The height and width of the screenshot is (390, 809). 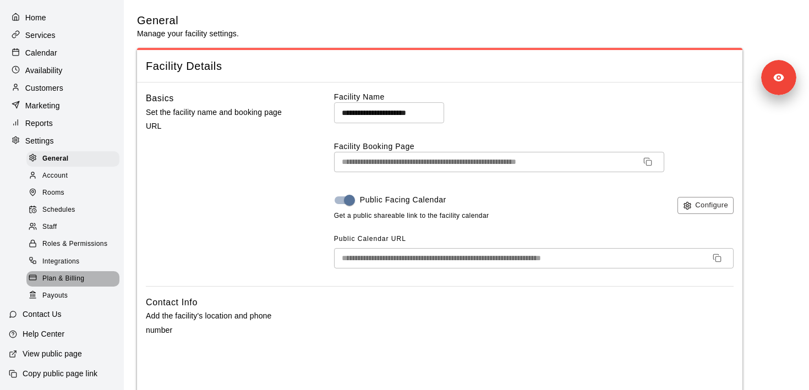 What do you see at coordinates (62, 35) in the screenshot?
I see `div: Services` at bounding box center [62, 35].